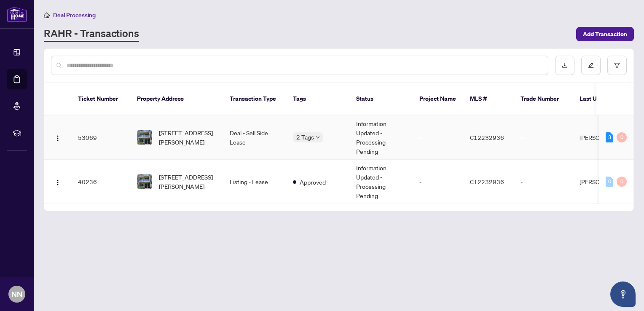 This screenshot has width=644, height=311. I want to click on img: logo, so click(17, 14).